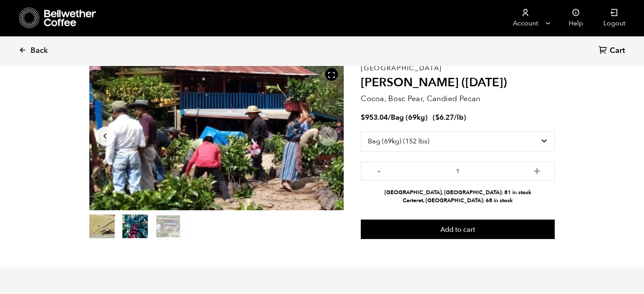  Describe the element at coordinates (39, 51) in the screenshot. I see `span: Back` at that location.